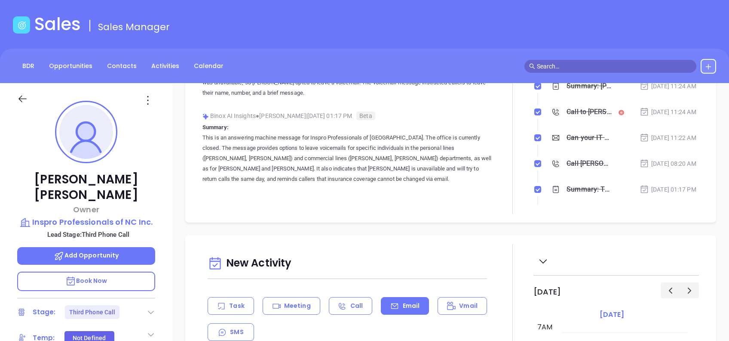 The height and width of the screenshot is (341, 729). I want to click on img: svg%3e, so click(206, 116).